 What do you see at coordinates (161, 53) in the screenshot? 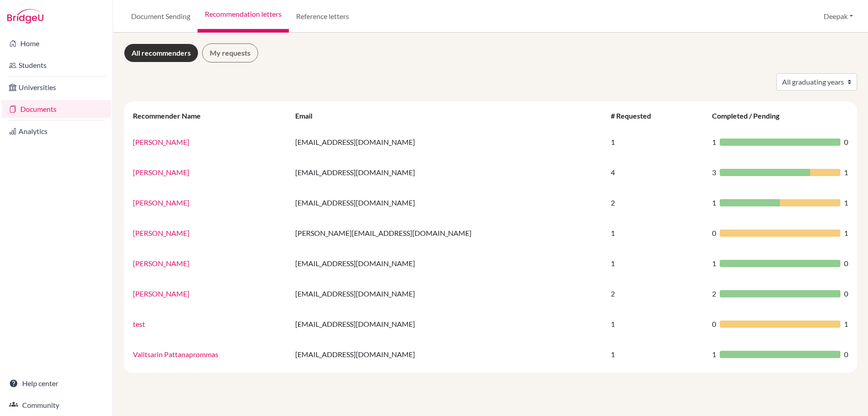
I see `a: All recommenders` at bounding box center [161, 53].